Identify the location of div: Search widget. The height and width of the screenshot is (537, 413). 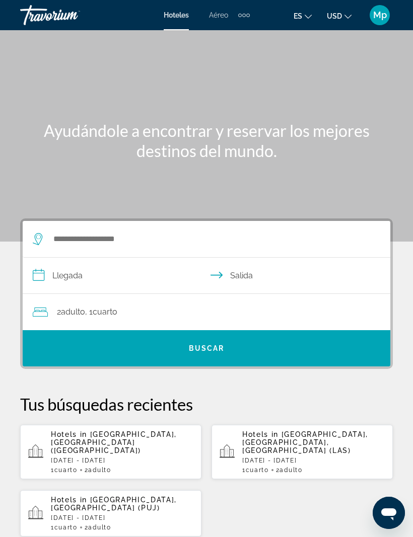
(206, 294).